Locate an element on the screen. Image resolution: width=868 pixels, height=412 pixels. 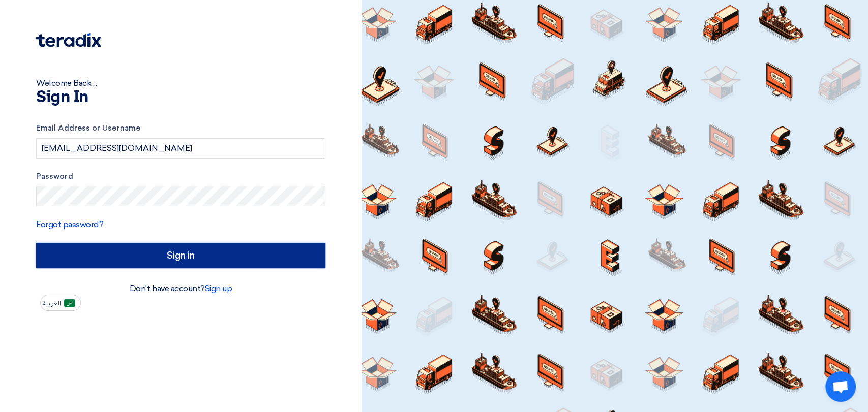
div: Don't have account? is located at coordinates (180, 288).